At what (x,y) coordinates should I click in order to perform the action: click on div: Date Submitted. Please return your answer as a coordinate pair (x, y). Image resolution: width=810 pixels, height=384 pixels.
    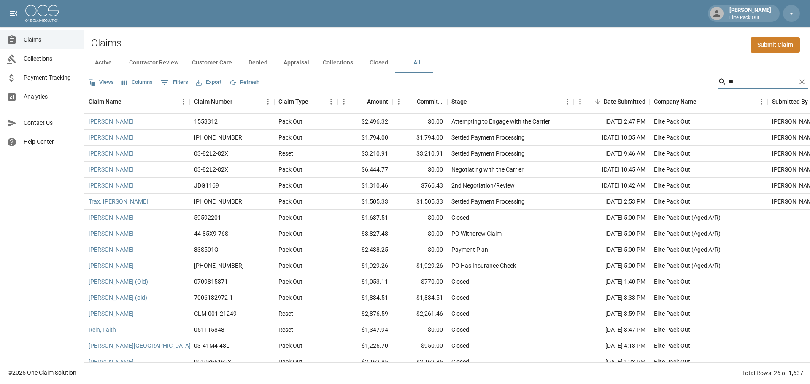
    Looking at the image, I should click on (612, 102).